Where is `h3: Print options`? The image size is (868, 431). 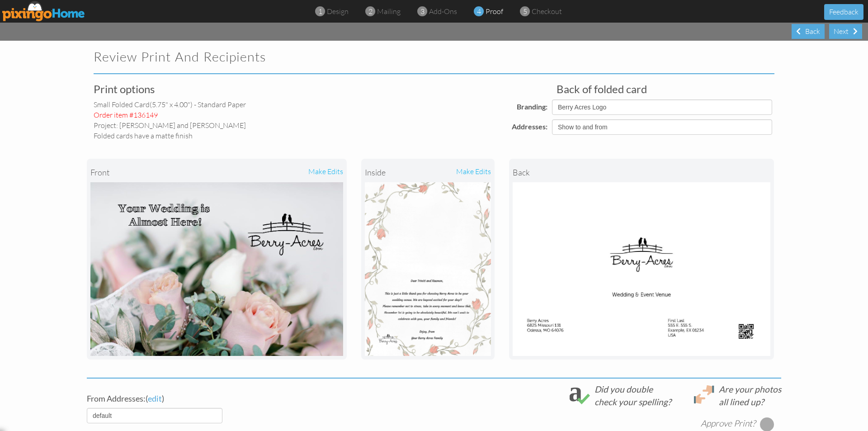 h3: Print options is located at coordinates (199, 89).